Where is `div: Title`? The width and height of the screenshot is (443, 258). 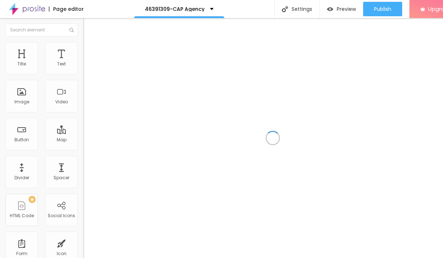 div: Title is located at coordinates (22, 64).